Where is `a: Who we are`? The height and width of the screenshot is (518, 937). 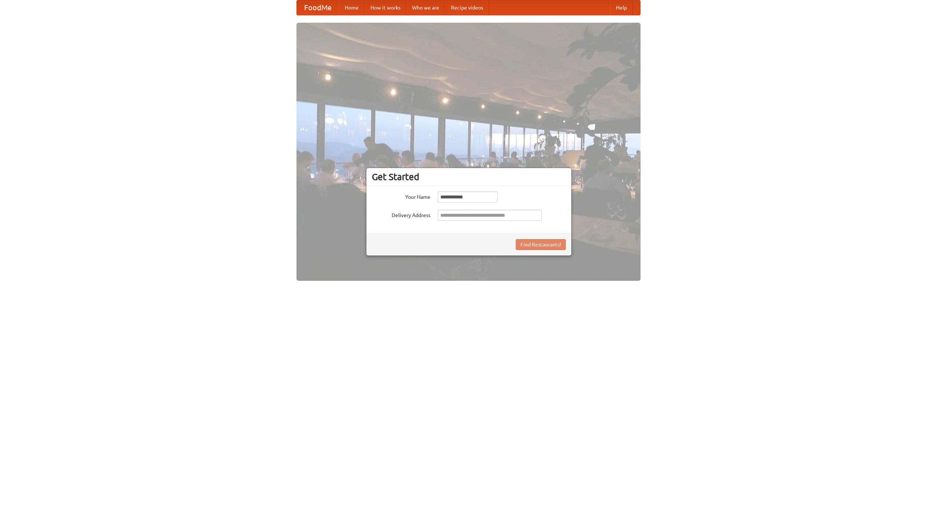 a: Who we are is located at coordinates (425, 8).